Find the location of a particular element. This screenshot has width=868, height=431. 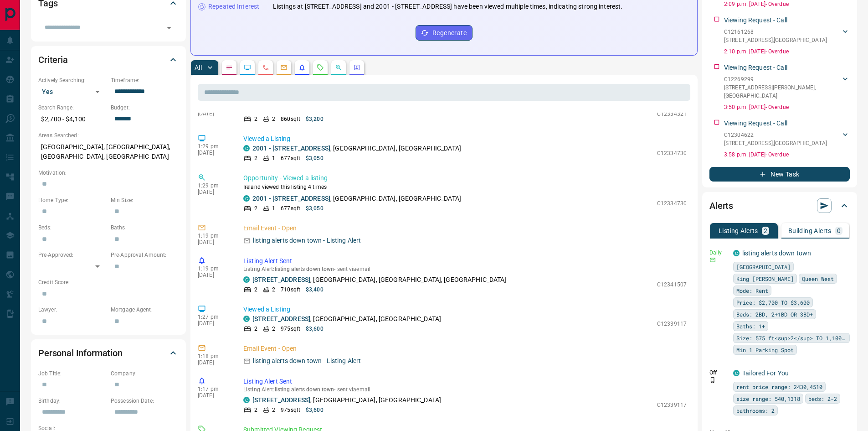

p: listing alerts down town - Listing Alert is located at coordinates (307, 361).